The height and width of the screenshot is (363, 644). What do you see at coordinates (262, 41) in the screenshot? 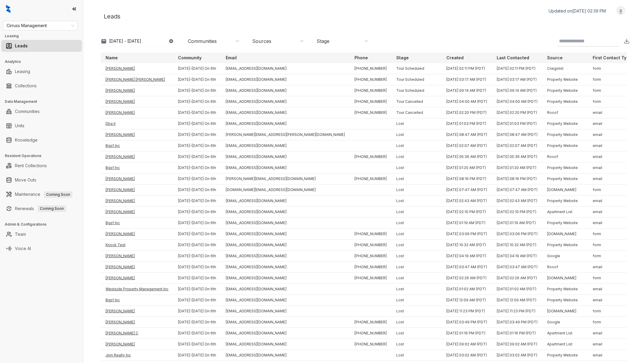
I see `div: Sources` at bounding box center [262, 41].